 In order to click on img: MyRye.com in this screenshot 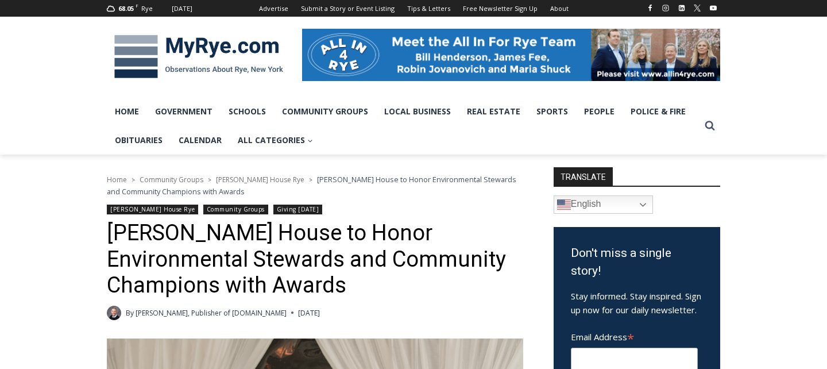, I will do `click(199, 57)`.